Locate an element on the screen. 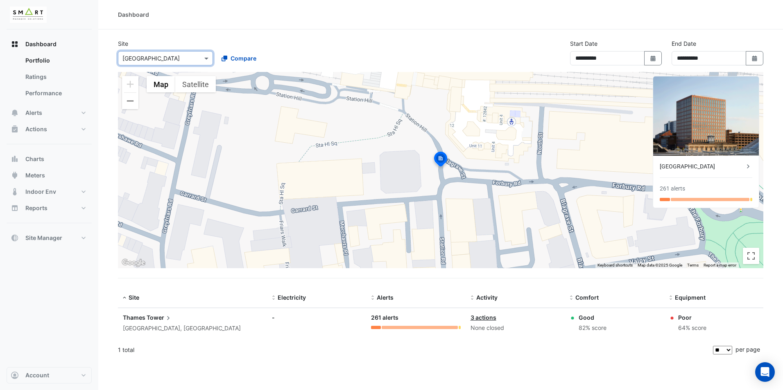 The image size is (783, 390). span: Indoor Env is located at coordinates (41, 192).